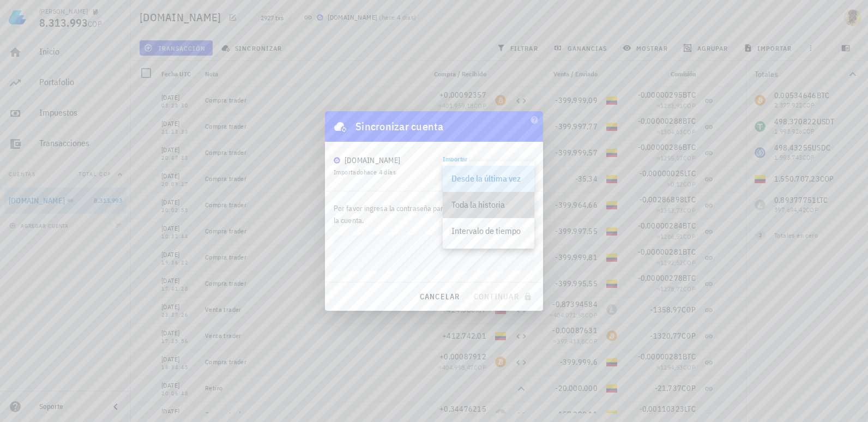 The width and height of the screenshot is (868, 422). What do you see at coordinates (488, 178) in the screenshot?
I see `div: Desde la última vez` at bounding box center [488, 178].